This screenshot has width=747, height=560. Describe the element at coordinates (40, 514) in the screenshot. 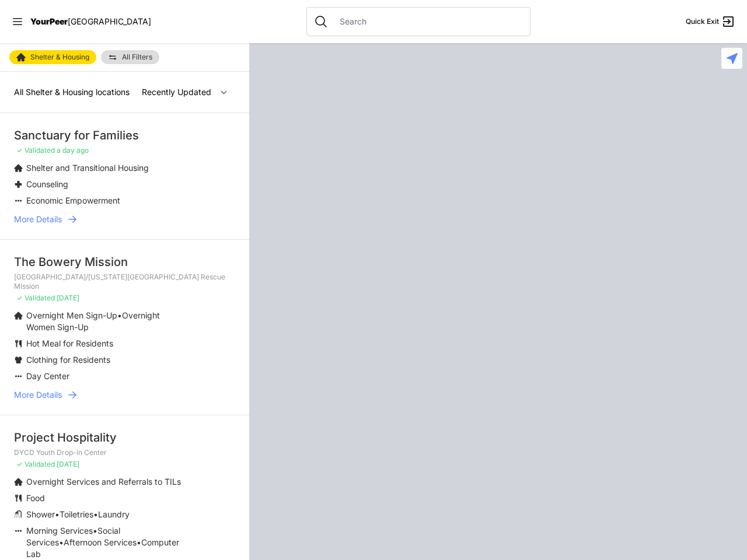

I see `span: Shower` at that location.